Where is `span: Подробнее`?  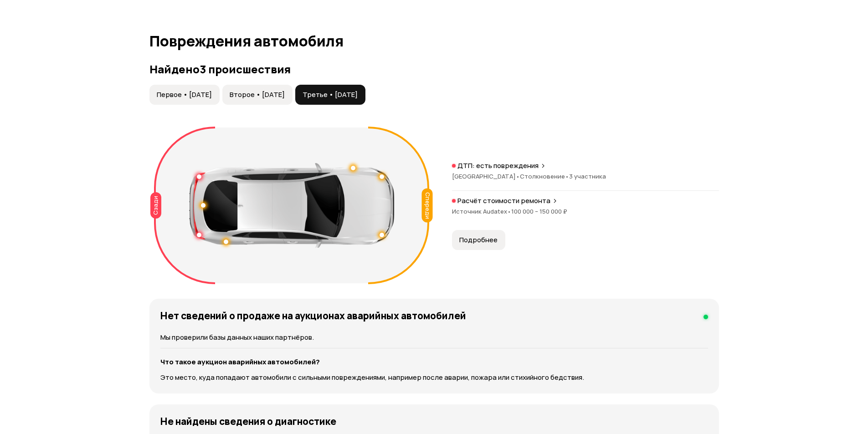
span: Подробнее is located at coordinates (479, 240).